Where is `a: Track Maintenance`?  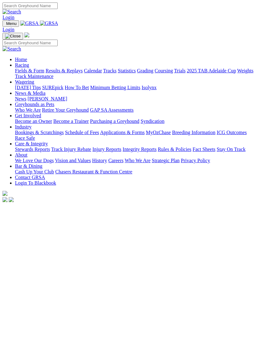
a: Track Maintenance is located at coordinates (34, 76).